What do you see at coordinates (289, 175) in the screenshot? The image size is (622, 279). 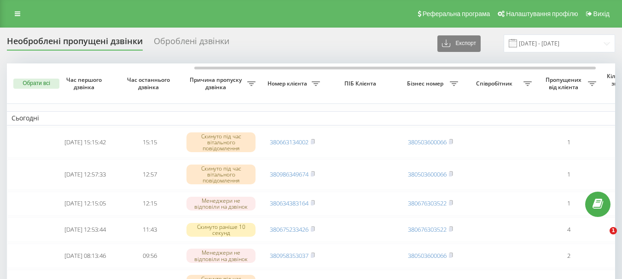 I see `a: 380986349674` at bounding box center [289, 175].